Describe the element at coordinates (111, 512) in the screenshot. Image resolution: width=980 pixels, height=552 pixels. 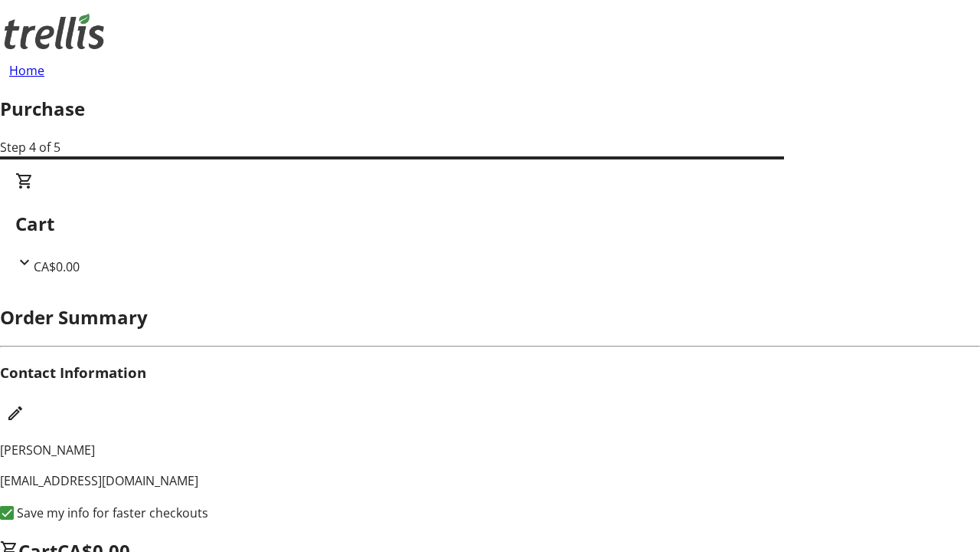
I see `label: Save my info for faster checkouts` at that location.